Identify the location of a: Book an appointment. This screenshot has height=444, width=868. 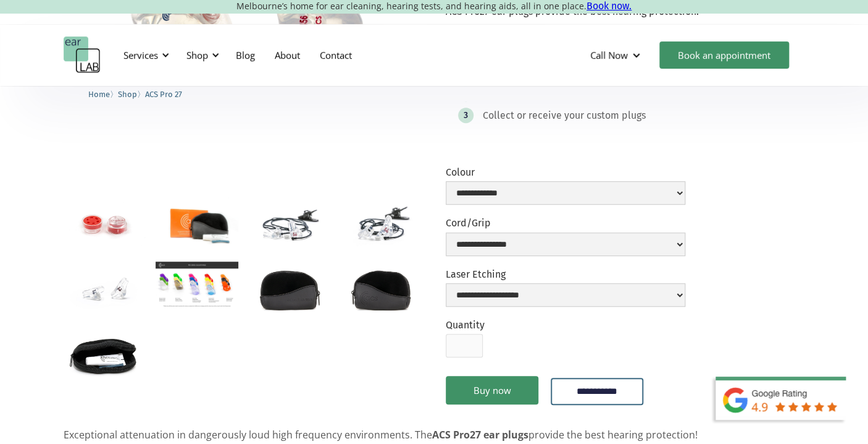
(724, 55).